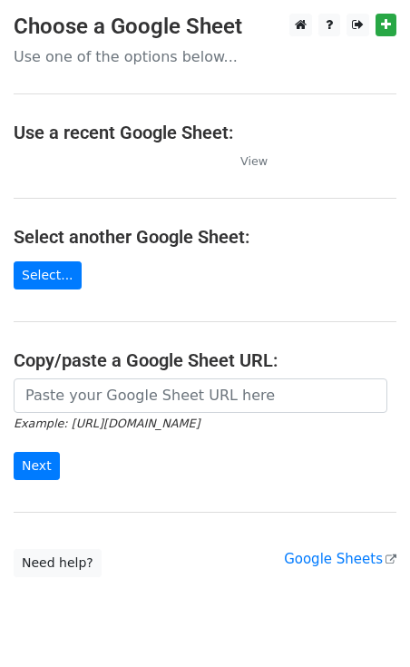 This screenshot has width=410, height=667. Describe the element at coordinates (205, 237) in the screenshot. I see `h4: Select another Google Sheet:` at that location.